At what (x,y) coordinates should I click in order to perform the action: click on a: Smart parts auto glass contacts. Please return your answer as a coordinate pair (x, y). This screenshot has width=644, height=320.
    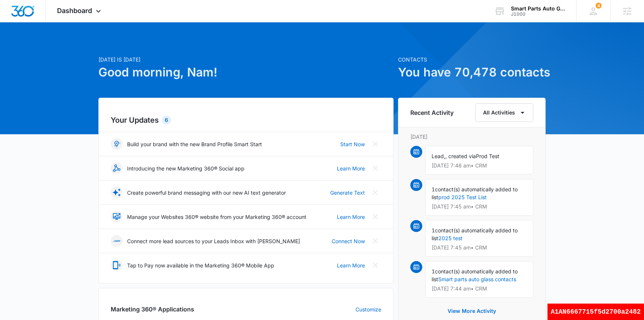
    Looking at the image, I should click on (477, 279).